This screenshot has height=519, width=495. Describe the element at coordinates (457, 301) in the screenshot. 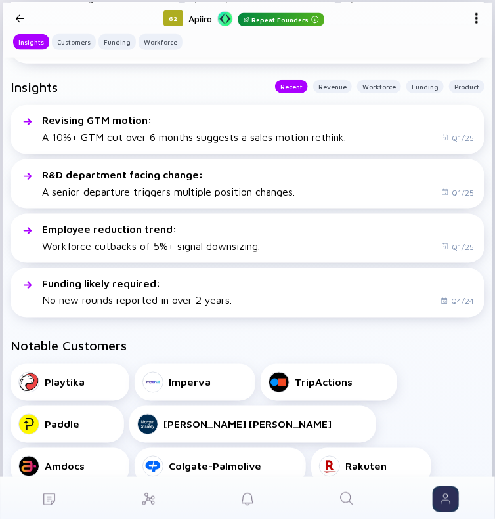

I see `div: Q4/24` at that location.